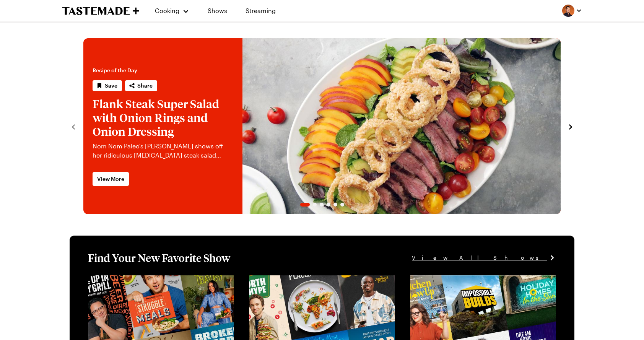 This screenshot has height=340, width=644. Describe the element at coordinates (568, 11) in the screenshot. I see `img: Profile picture` at that location.